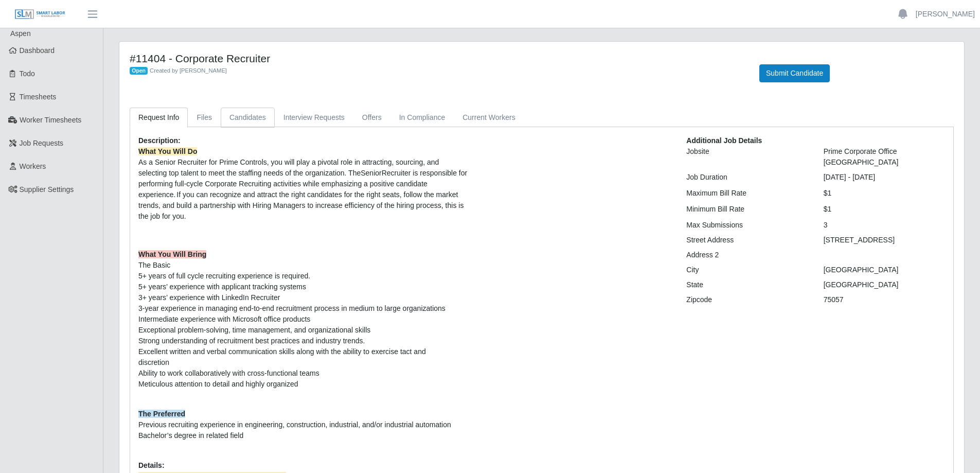 The width and height of the screenshot is (980, 473). What do you see at coordinates (46, 189) in the screenshot?
I see `span: Supplier Settings` at bounding box center [46, 189].